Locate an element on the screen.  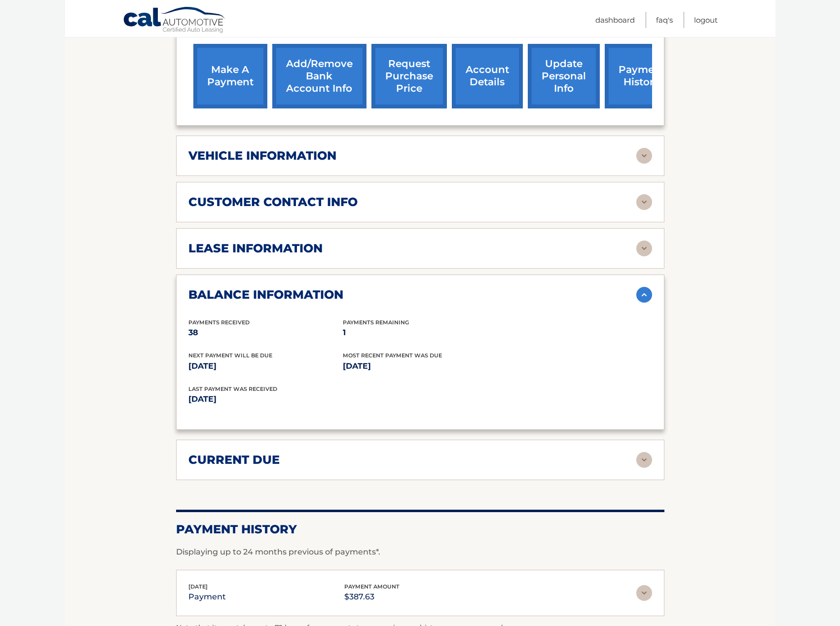
h2: Payment History is located at coordinates (420, 529).